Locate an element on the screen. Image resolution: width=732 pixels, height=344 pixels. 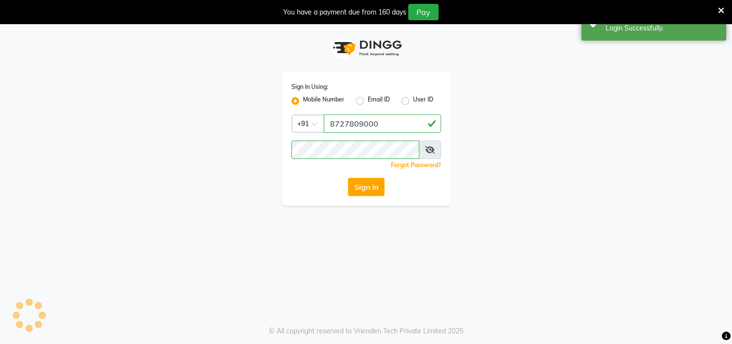
div: Login Successfully. is located at coordinates (662, 28).